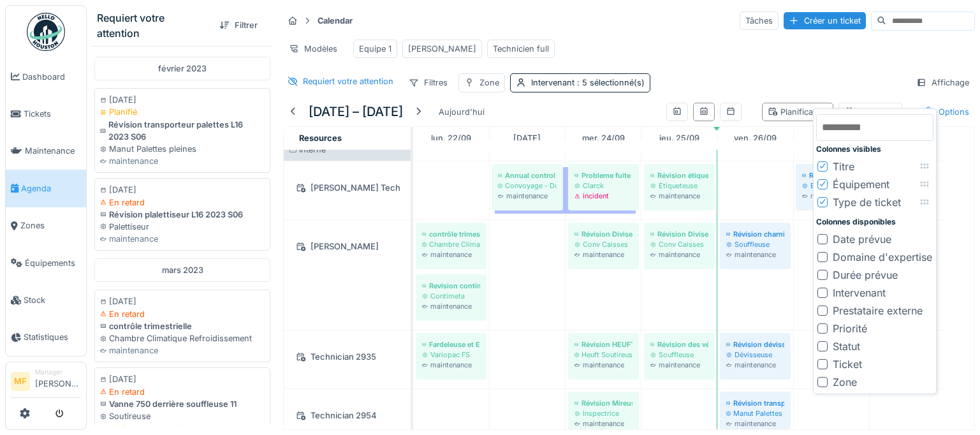 This screenshot has width=980, height=435. What do you see at coordinates (875, 222) in the screenshot?
I see `div: Colonnes disponibles` at bounding box center [875, 222].